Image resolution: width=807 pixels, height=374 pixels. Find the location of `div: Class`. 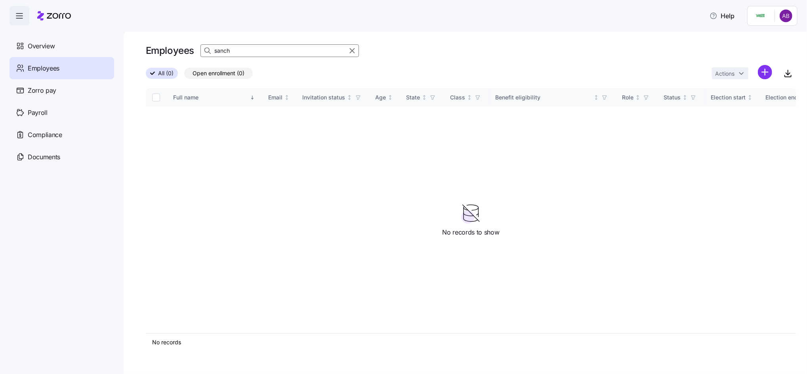

div: Class is located at coordinates (458, 97).